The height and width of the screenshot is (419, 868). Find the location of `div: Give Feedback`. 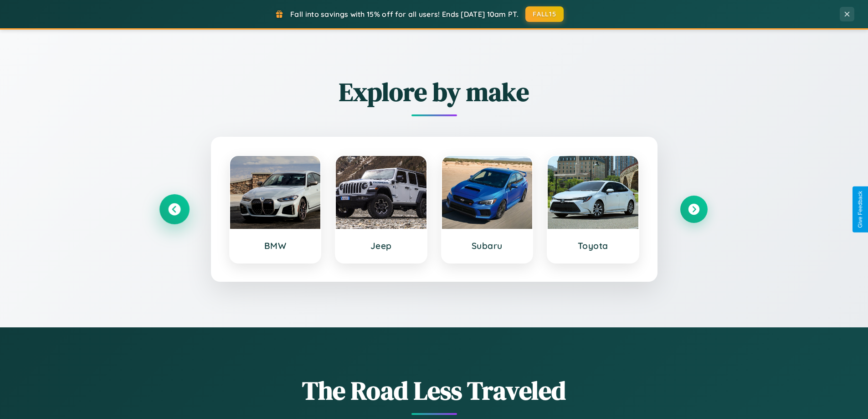

div: Give Feedback is located at coordinates (860, 210).